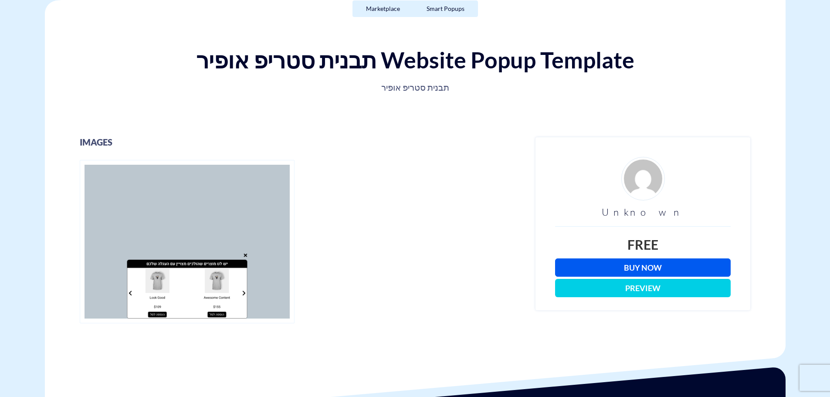 The height and width of the screenshot is (397, 830). I want to click on div: Free, so click(643, 245).